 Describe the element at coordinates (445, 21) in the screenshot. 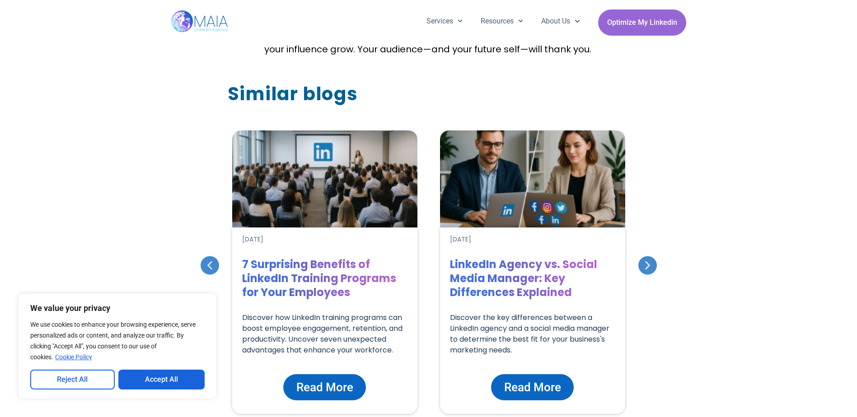

I see `a: Services` at that location.